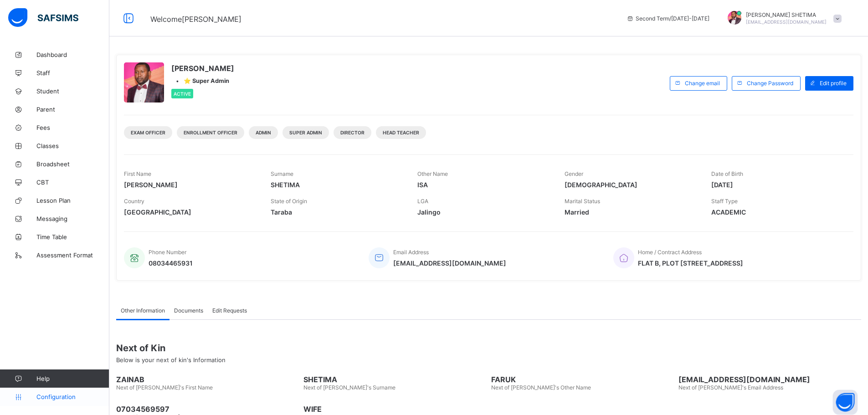  What do you see at coordinates (727, 174) in the screenshot?
I see `span: Date of Birth` at bounding box center [727, 174].